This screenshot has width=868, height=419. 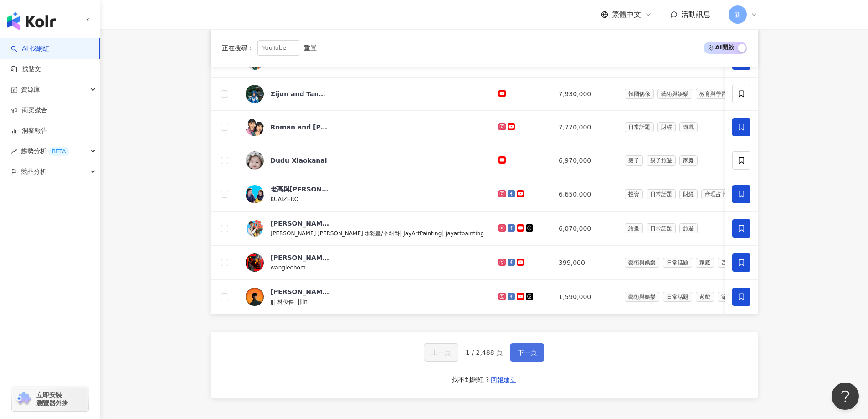 I want to click on span: 教育與學習, so click(x=713, y=94).